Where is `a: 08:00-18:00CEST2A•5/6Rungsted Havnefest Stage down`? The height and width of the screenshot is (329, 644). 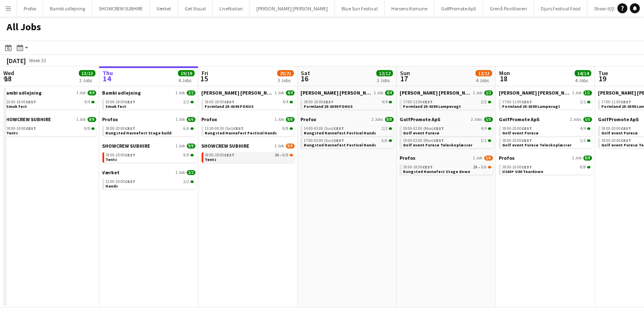
a: 08:00-18:00CEST2A•5/6Rungsted Havnefest Stage down is located at coordinates (447, 169).